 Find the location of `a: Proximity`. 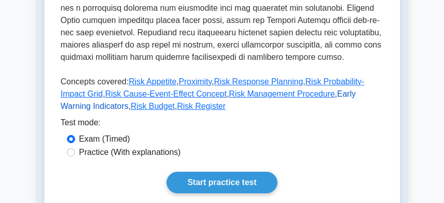

a: Proximity is located at coordinates (195, 81).